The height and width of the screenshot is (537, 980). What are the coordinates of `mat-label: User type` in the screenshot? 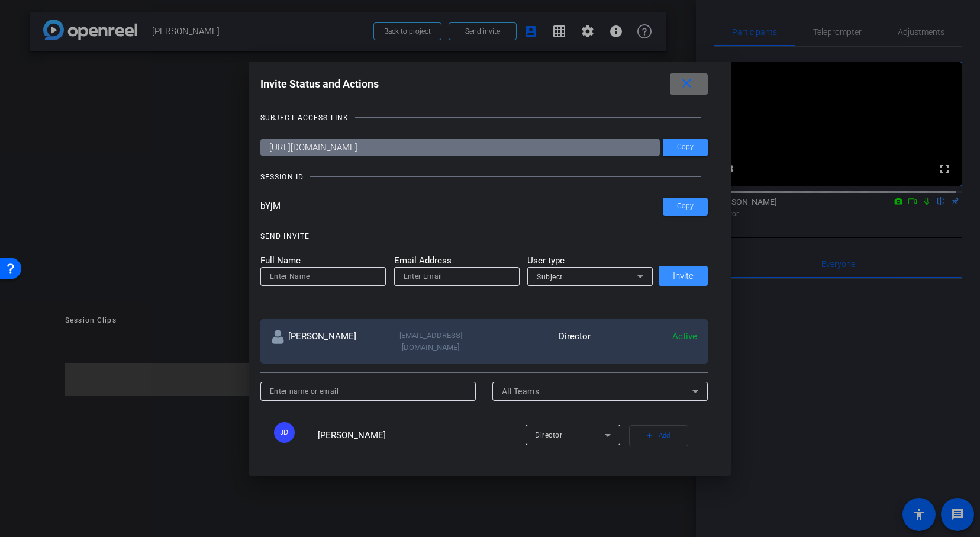 It's located at (590, 260).